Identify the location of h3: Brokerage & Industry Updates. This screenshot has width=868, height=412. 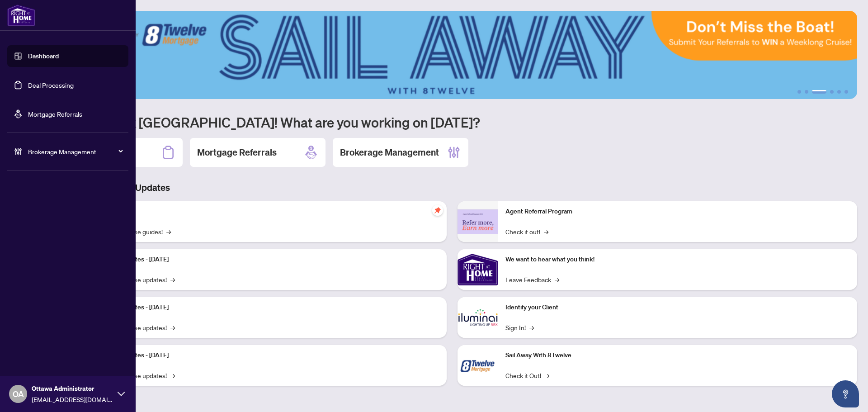
(452, 187).